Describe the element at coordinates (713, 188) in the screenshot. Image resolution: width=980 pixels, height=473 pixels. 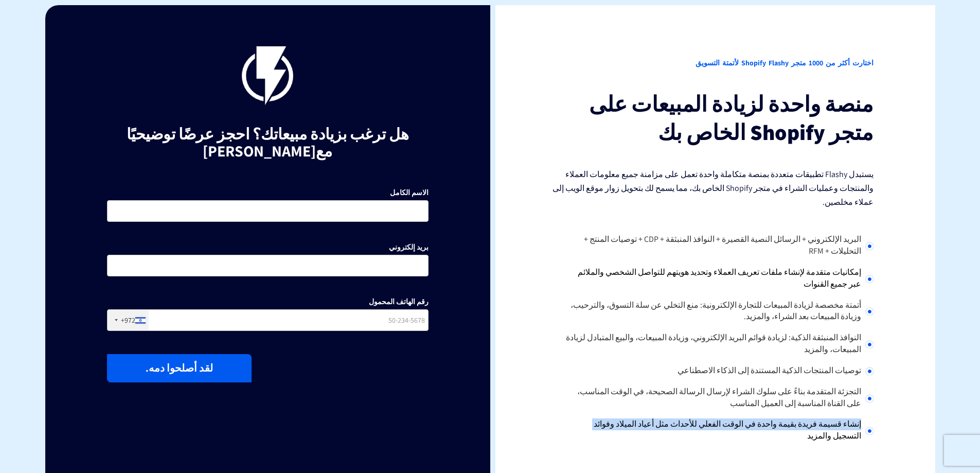
I see `font: يستبدل Flashy تطبيقات متعددة بمنصة متكاملة واحدة تعمل على مزامنة جميع معلومات العملاء والمنتجات و...` at that location.